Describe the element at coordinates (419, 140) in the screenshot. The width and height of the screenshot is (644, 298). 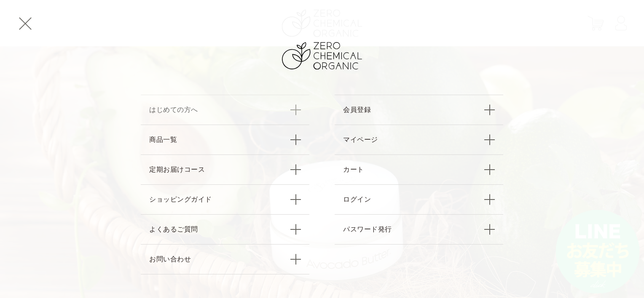
I see `a: マイページ` at that location.